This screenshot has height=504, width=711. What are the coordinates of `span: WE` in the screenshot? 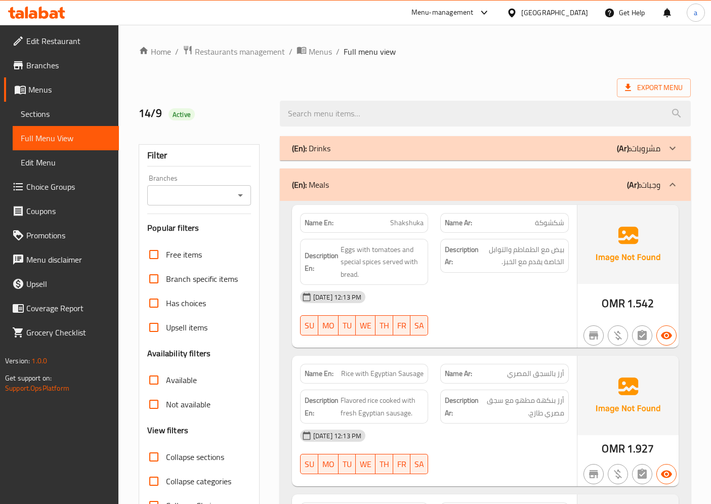 It's located at (365, 464).